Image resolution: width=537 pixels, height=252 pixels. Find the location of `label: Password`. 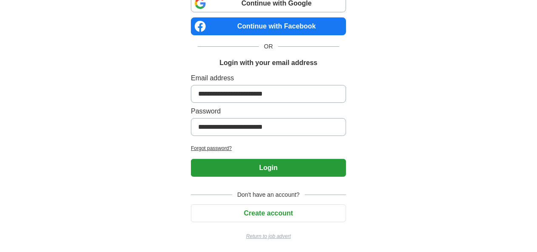

label: Password is located at coordinates (268, 111).